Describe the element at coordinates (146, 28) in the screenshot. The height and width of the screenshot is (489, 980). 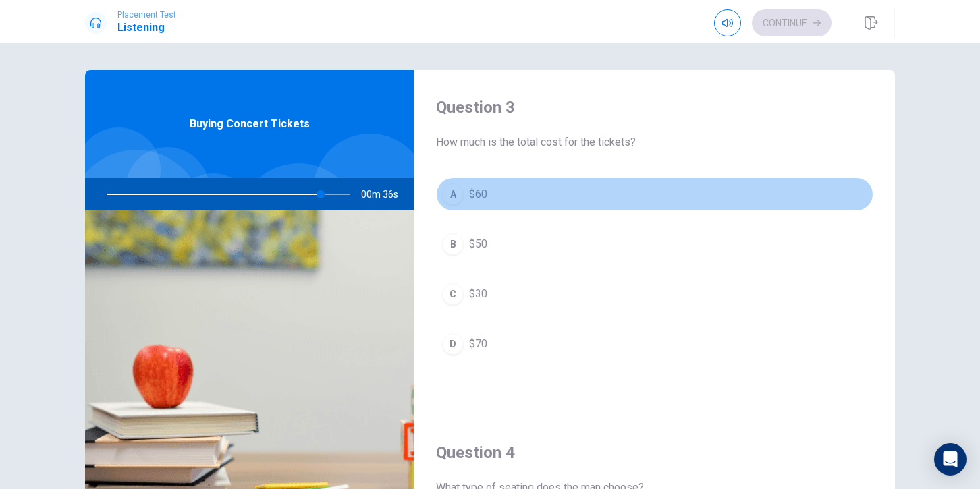
I see `h1: Listening` at that location.